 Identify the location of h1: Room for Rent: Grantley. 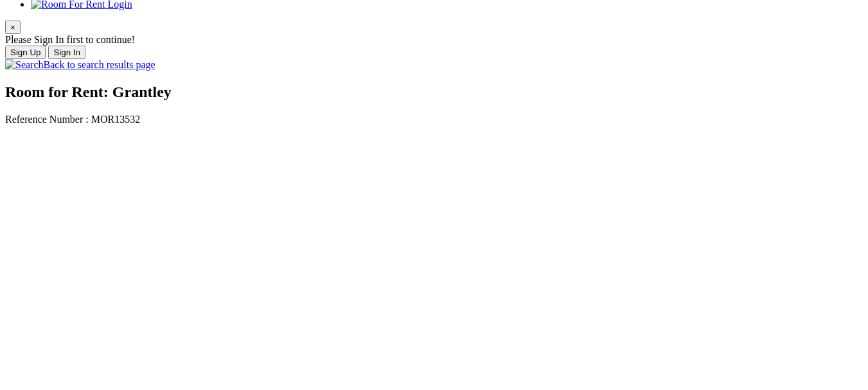
(434, 91).